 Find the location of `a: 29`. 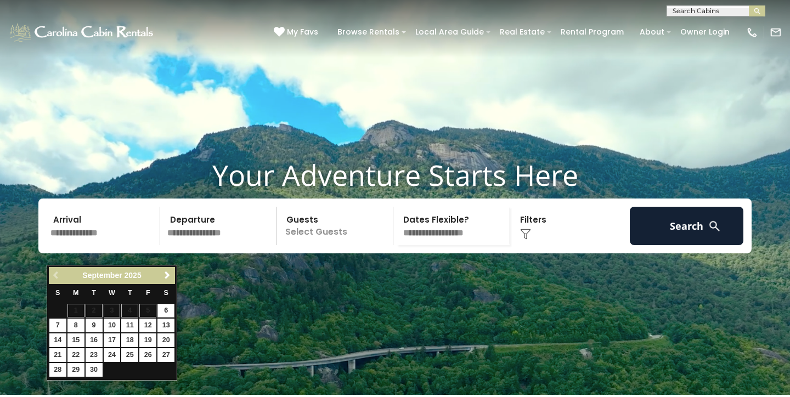

a: 29 is located at coordinates (76, 370).